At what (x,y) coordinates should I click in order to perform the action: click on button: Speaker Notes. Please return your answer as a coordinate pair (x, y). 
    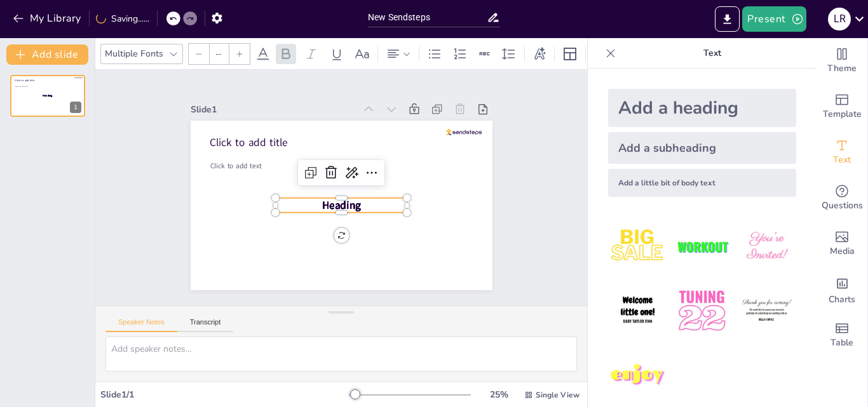
    Looking at the image, I should click on (141, 325).